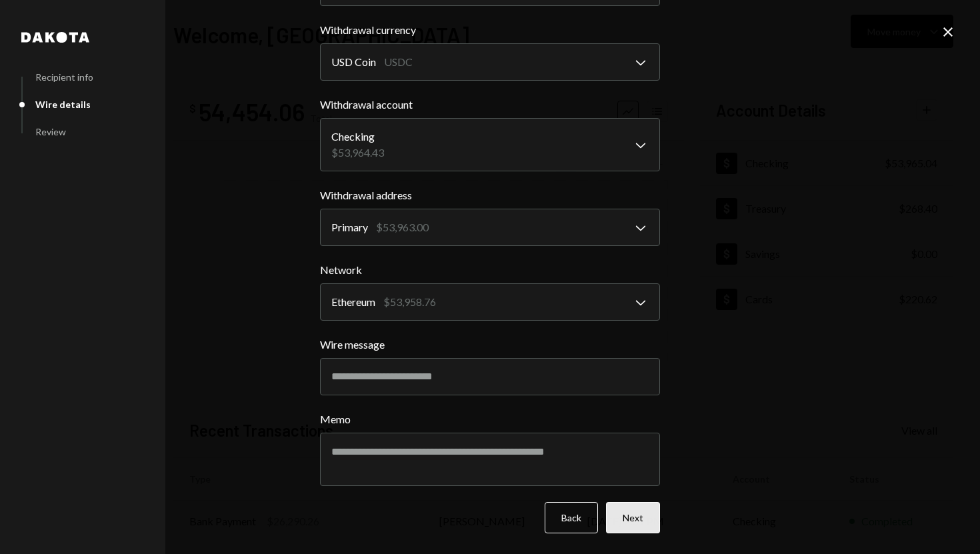  What do you see at coordinates (490, 145) in the screenshot?
I see `button: Withdrawal account` at bounding box center [490, 145].